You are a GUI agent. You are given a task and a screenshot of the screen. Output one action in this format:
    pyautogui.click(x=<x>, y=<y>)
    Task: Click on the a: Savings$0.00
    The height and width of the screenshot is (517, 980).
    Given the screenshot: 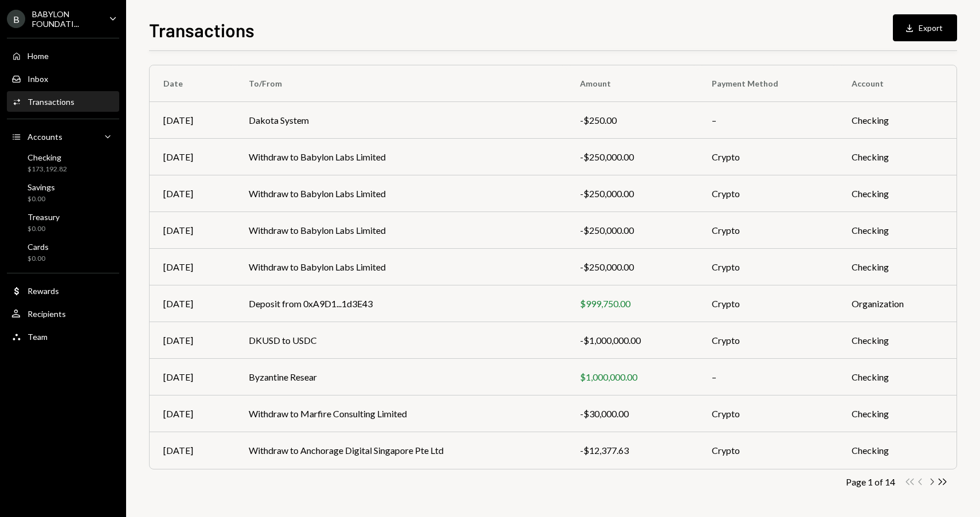 What is the action you would take?
    pyautogui.click(x=63, y=192)
    